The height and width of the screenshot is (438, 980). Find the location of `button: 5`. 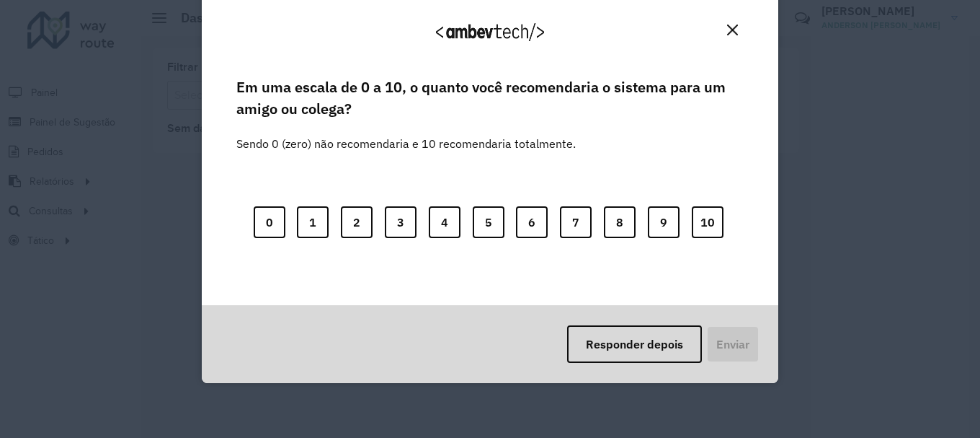

button: 5 is located at coordinates (489, 222).